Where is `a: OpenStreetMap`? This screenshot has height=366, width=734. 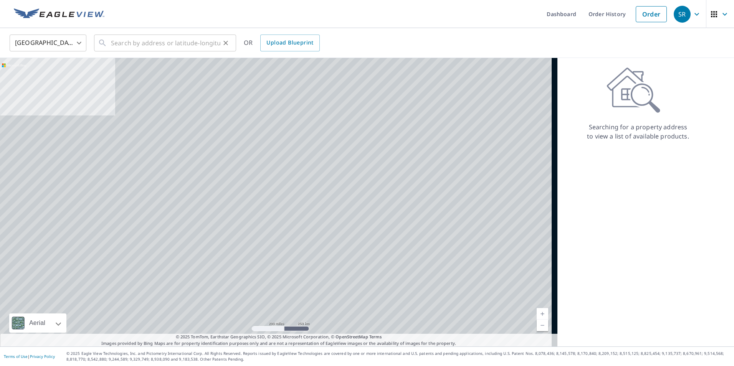
a: OpenStreetMap is located at coordinates (352, 337).